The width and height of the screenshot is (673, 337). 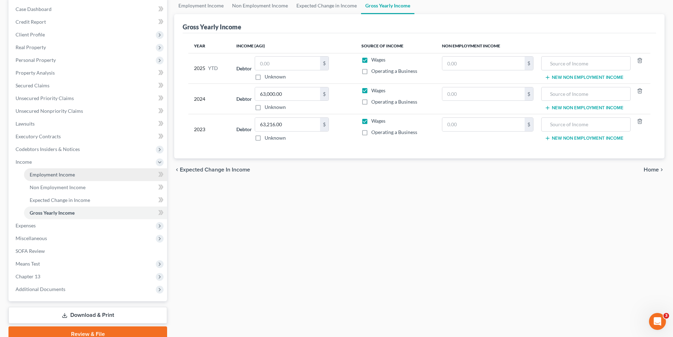 What do you see at coordinates (45, 98) in the screenshot?
I see `span: Unsecured Priority Claims` at bounding box center [45, 98].